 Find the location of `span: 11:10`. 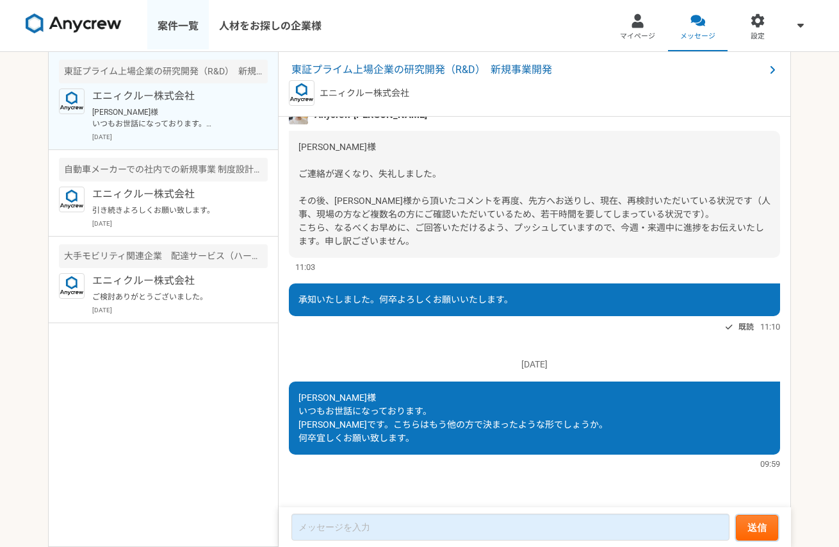

span: 11:10 is located at coordinates (770, 326).